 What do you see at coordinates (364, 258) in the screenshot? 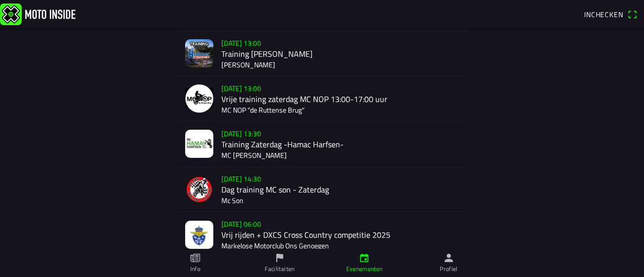
I see `ion-icon: calendar` at bounding box center [364, 258].